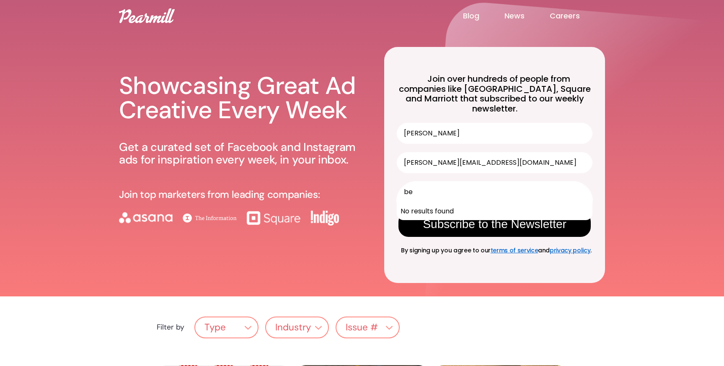  I want to click on span: By signing up you agree to our and ., so click(494, 250).